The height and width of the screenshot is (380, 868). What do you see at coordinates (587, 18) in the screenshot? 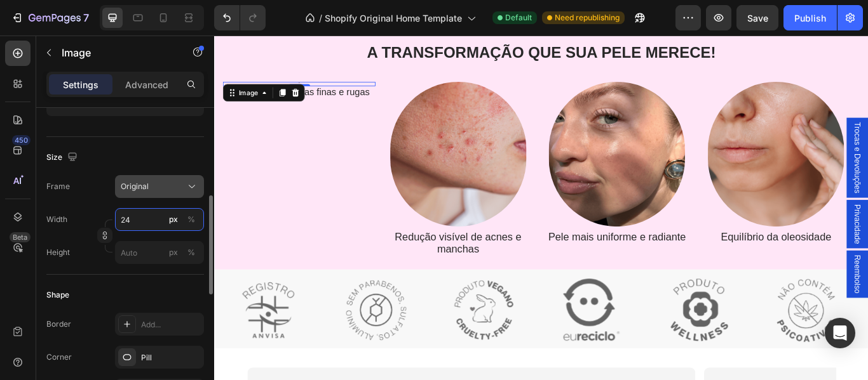
I see `span: Need republishing` at bounding box center [587, 18].